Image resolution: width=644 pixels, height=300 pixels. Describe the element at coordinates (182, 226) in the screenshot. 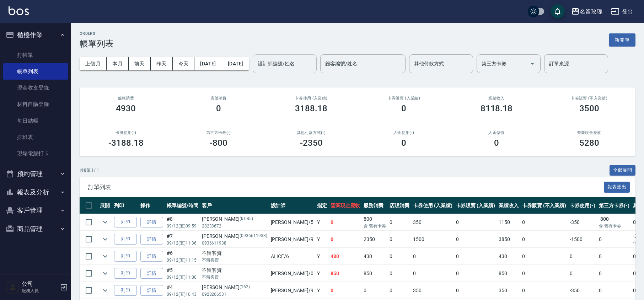

I see `p: 09/12 (五) 09:59` at that location.